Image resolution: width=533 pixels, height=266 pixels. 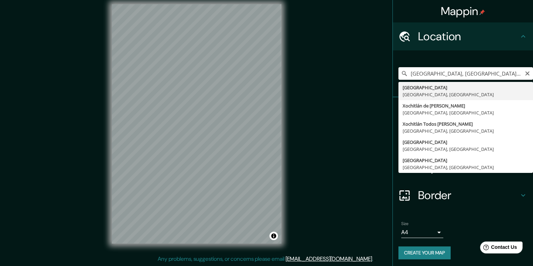 What do you see at coordinates (462, 167) in the screenshot?
I see `div: Layout` at bounding box center [462, 167].